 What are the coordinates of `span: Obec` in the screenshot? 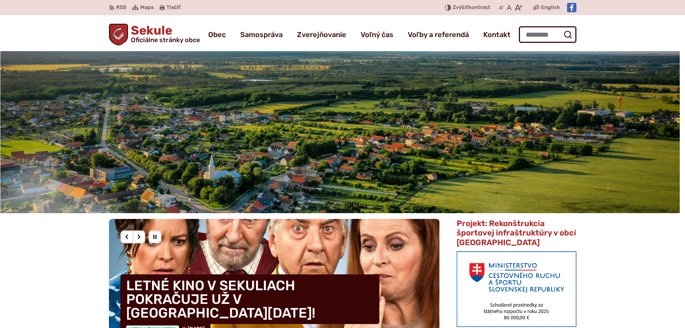 It's located at (217, 35).